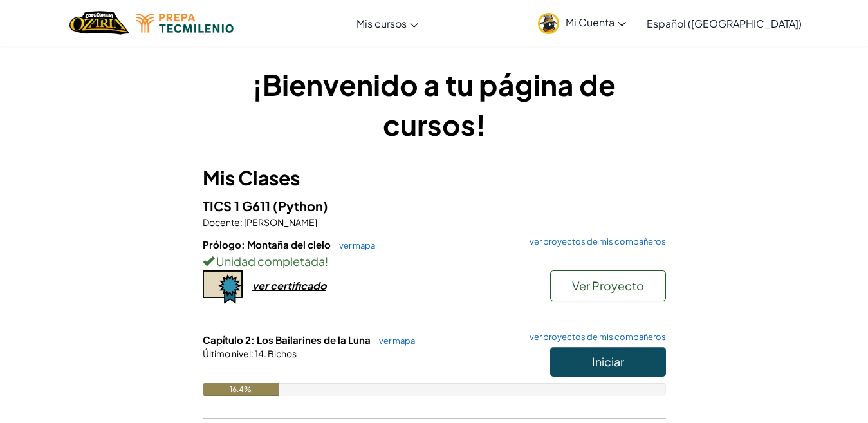 The image size is (868, 423). What do you see at coordinates (608, 361) in the screenshot?
I see `span: Iniciar` at bounding box center [608, 361].